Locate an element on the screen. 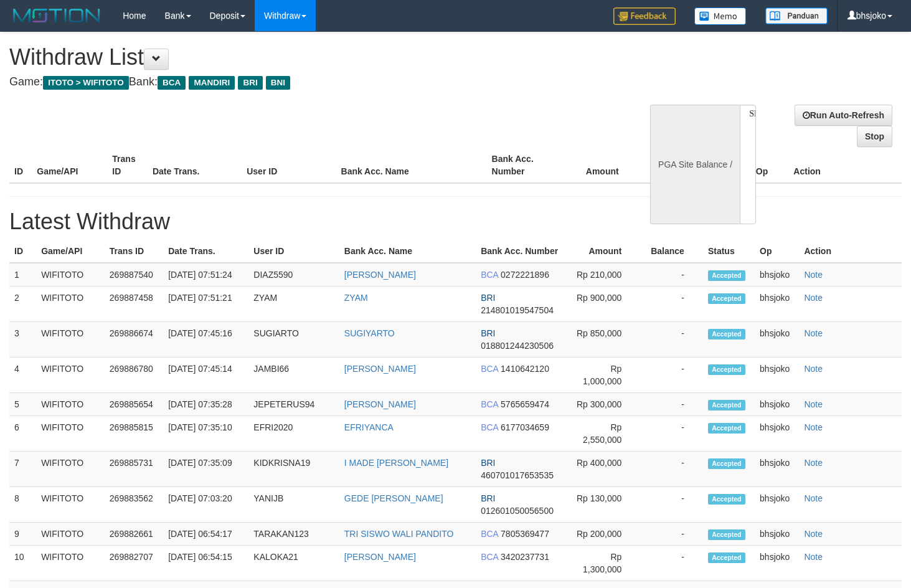 This screenshot has height=588, width=911. td: 5 is located at coordinates (22, 404).